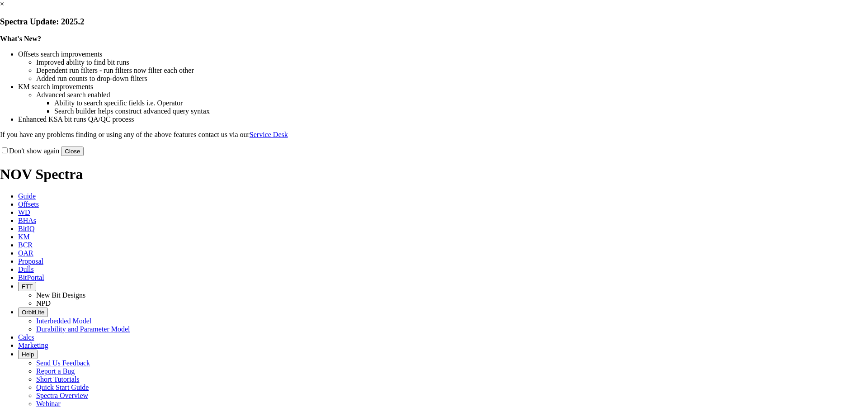 This screenshot has width=868, height=412. Describe the element at coordinates (72, 151) in the screenshot. I see `button: Close` at that location.